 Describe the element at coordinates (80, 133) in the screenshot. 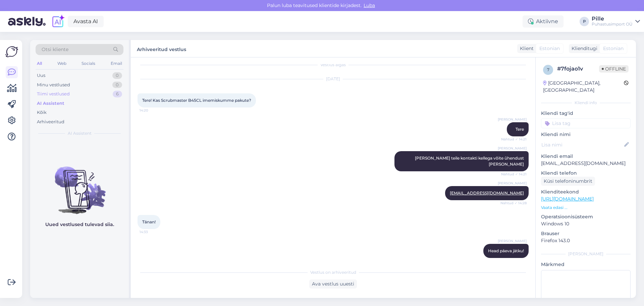

I see `span: AI Assistent` at that location.